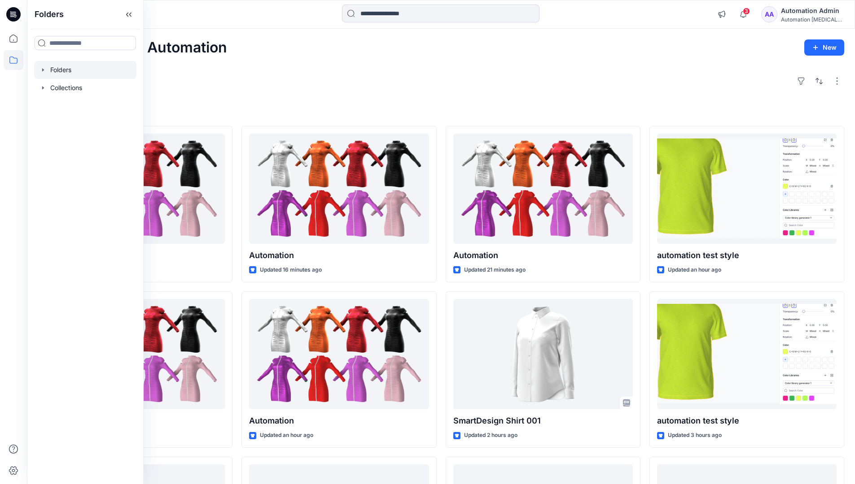  I want to click on a: SmartDesign Shirt 001, so click(543, 354).